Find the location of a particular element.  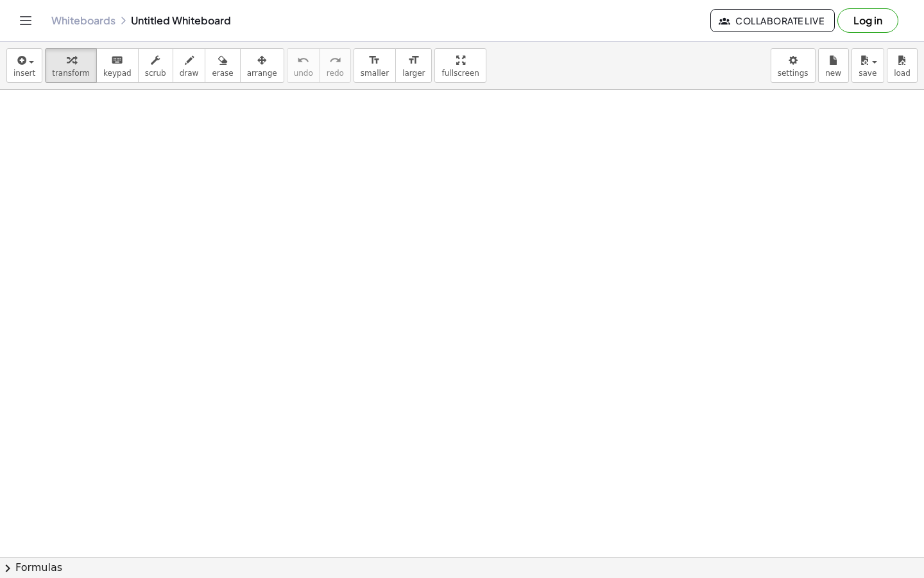

button: save is located at coordinates (867, 66).